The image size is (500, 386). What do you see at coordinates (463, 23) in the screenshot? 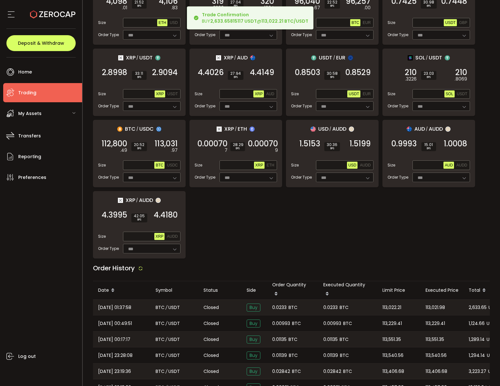
I see `button: GBP` at bounding box center [463, 23].